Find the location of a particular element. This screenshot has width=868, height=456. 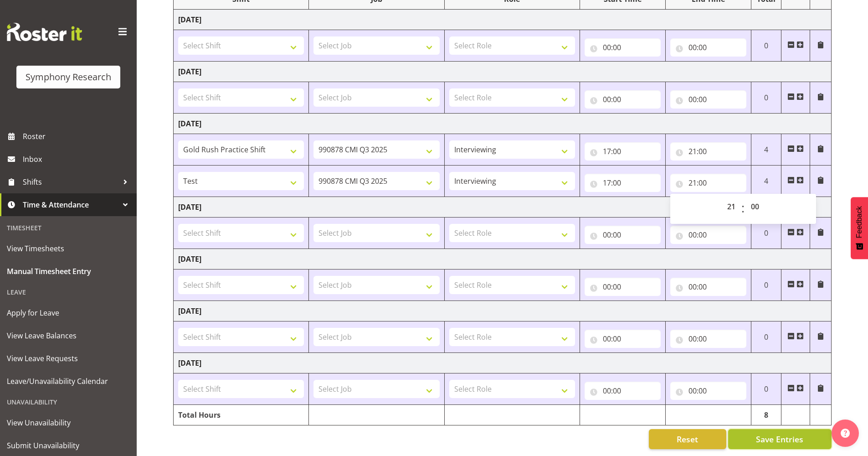

td: 8 is located at coordinates (766, 415).